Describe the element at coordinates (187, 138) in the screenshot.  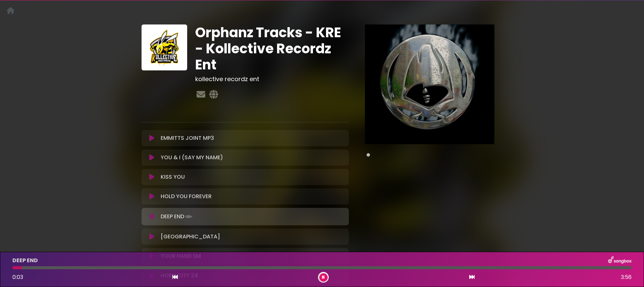
I see `p: EMMITTS JOINT MP3` at that location.